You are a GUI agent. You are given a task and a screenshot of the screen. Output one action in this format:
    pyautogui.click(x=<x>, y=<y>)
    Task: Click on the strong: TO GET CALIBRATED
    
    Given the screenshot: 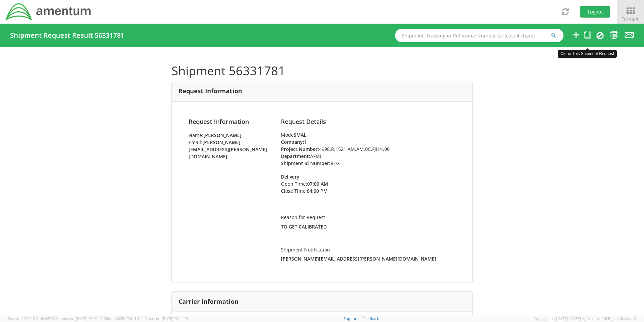 What is the action you would take?
    pyautogui.click(x=304, y=226)
    